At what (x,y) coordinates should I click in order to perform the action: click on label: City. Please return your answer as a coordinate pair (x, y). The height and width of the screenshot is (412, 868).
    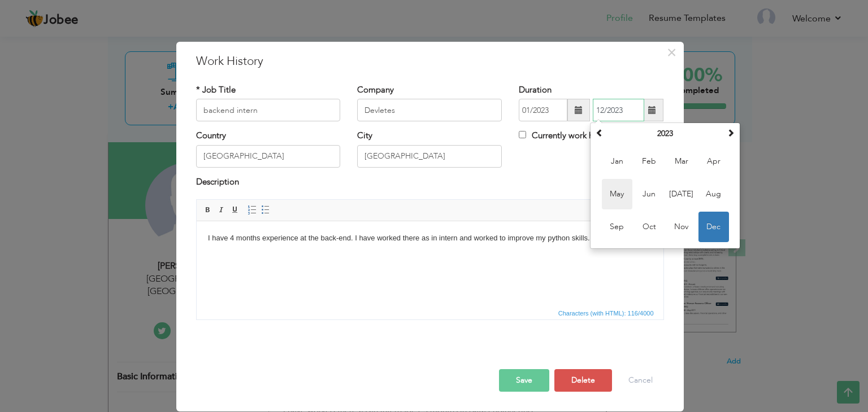
    Looking at the image, I should click on (364, 136).